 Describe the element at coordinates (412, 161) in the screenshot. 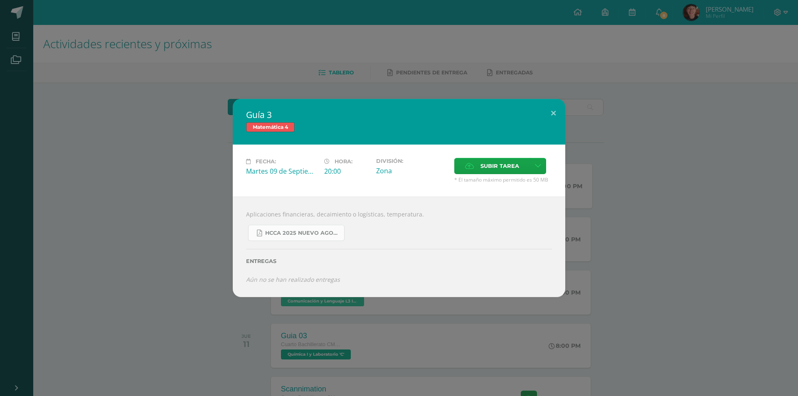

I see `label: División:` at that location.